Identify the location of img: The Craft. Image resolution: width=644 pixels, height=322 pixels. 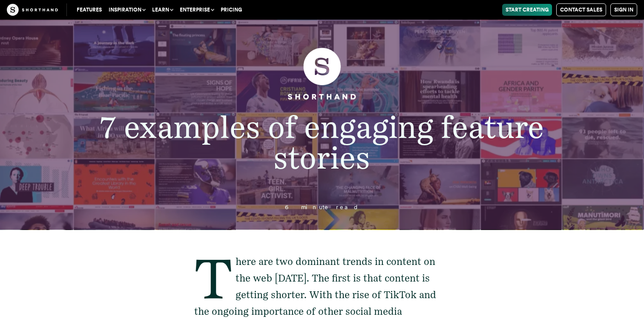
(32, 10).